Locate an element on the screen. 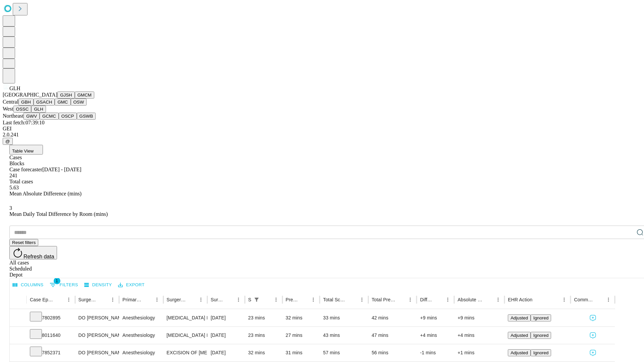 Image resolution: width=644 pixels, height=362 pixels. span: Mean Daily Total Difference by Room (mins) is located at coordinates (58, 214).